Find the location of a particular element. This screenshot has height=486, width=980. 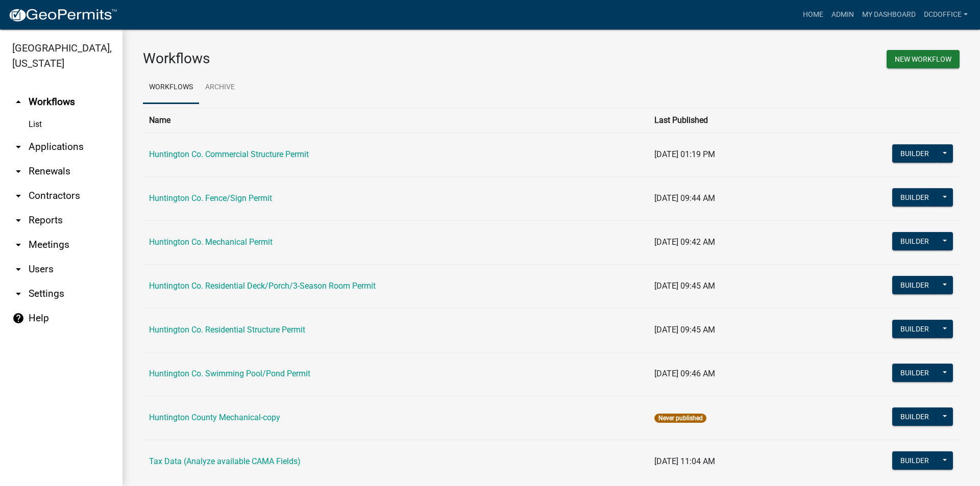

a: Huntington County Mechanical-copy is located at coordinates (215, 418).